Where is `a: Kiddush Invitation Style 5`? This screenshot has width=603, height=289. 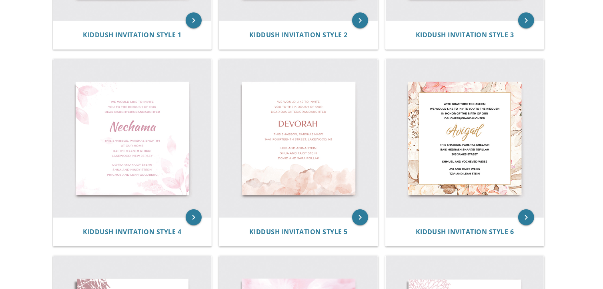 a: Kiddush Invitation Style 5 is located at coordinates (299, 232).